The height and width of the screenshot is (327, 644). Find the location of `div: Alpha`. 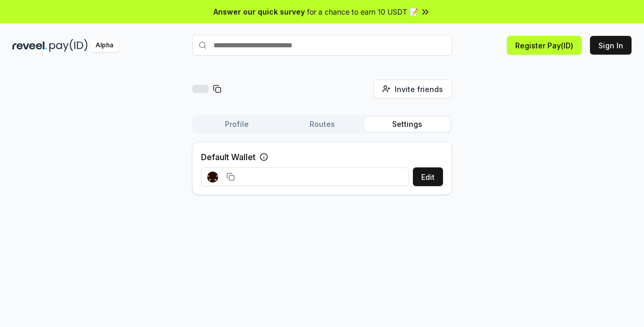

div: Alpha is located at coordinates (105, 45).